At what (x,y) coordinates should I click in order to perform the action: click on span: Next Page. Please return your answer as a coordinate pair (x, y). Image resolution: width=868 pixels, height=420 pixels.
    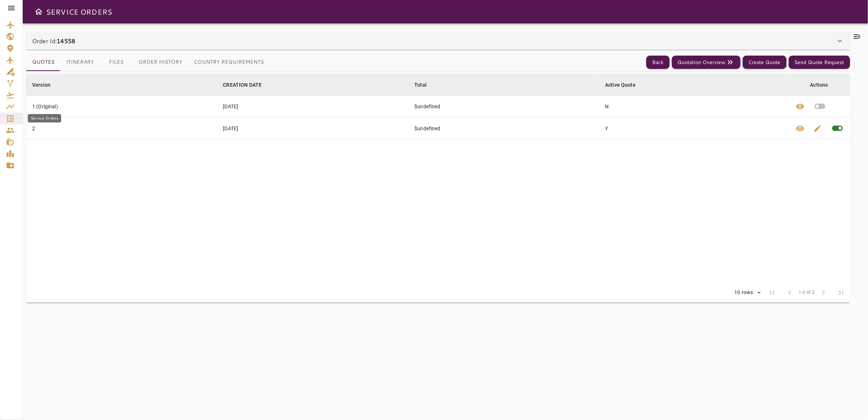
    Looking at the image, I should click on (824, 292).